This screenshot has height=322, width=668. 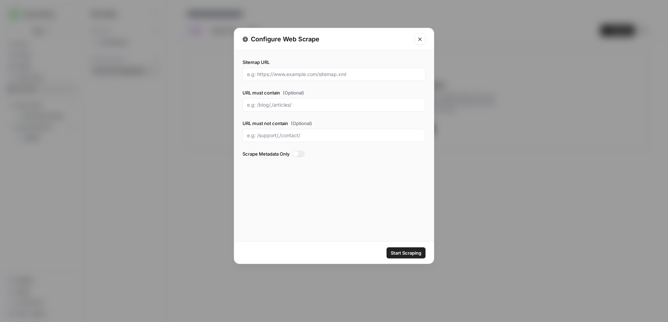 I want to click on button: Close modal, so click(x=420, y=39).